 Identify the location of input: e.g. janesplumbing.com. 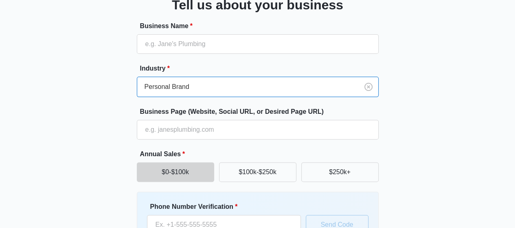
(258, 130).